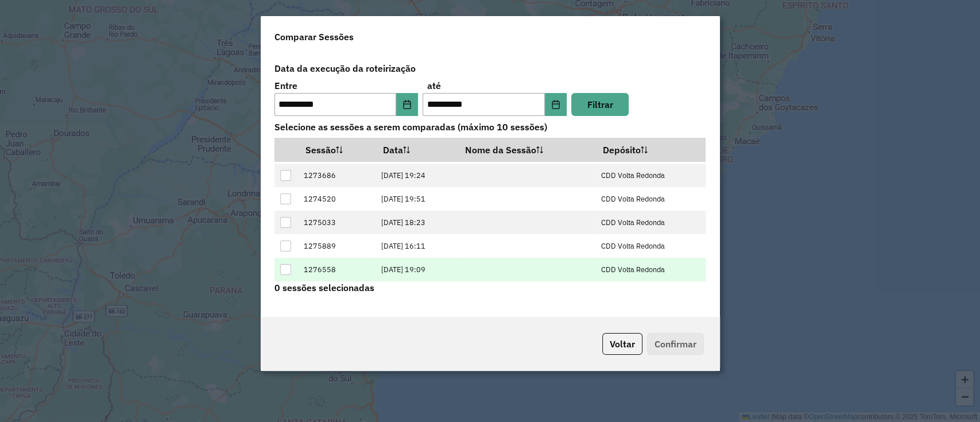  What do you see at coordinates (336, 270) in the screenshot?
I see `td: 1276558` at bounding box center [336, 270].